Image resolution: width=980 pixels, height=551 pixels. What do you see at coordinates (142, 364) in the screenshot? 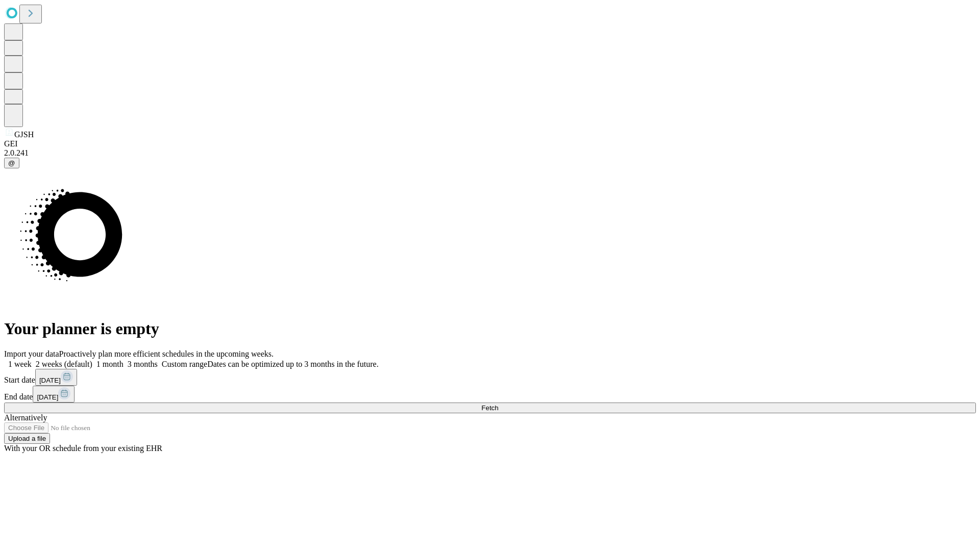
I see `span: 3 months` at bounding box center [142, 364].